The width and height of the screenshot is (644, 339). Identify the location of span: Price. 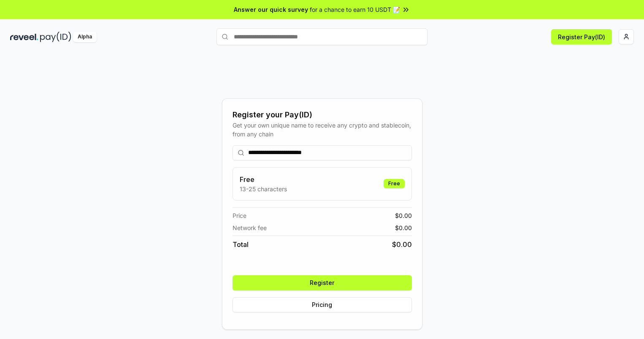
(239, 215).